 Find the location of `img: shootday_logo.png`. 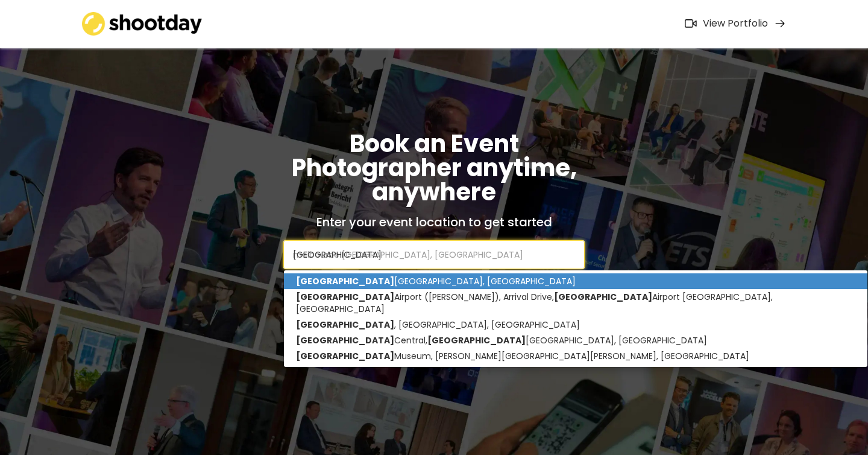

img: shootday_logo.png is located at coordinates (143, 24).